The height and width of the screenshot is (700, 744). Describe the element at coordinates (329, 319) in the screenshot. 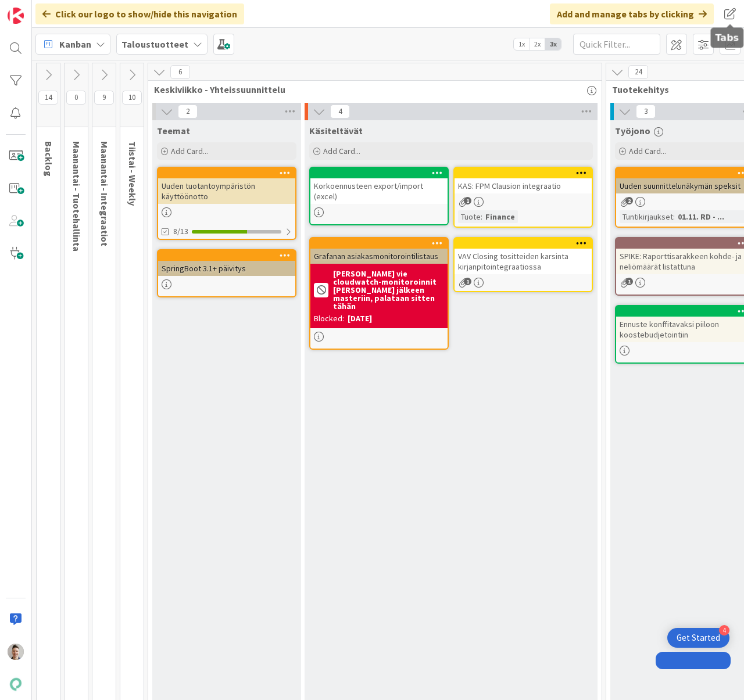

I see `div: Blocked:` at that location.